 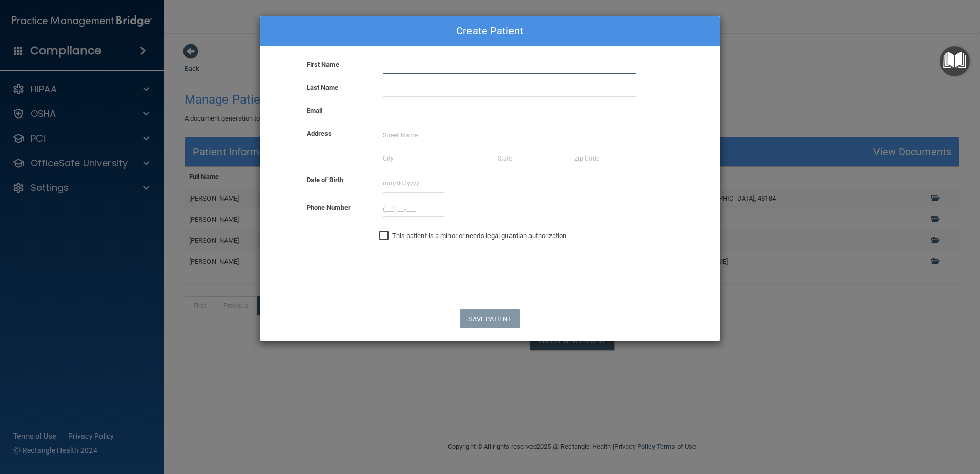 I want to click on div: Create Patient, so click(x=490, y=31).